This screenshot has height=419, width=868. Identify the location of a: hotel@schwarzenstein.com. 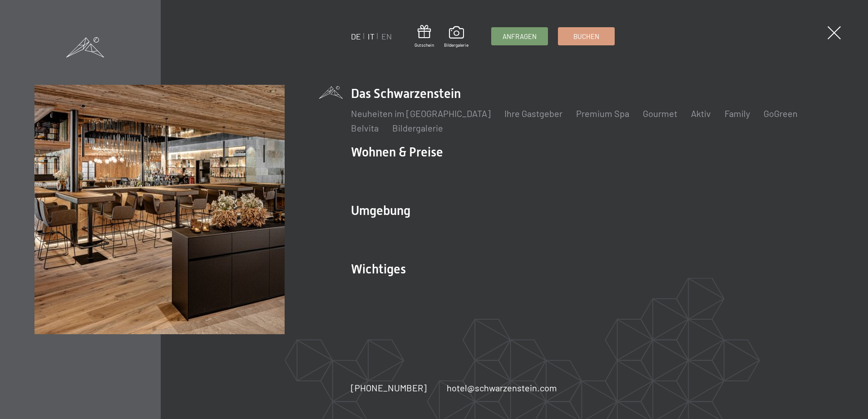
(501, 388).